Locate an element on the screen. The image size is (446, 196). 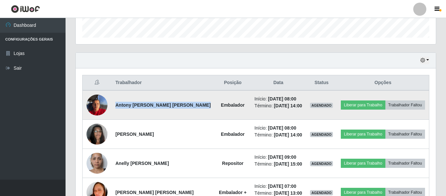
th: Data is located at coordinates (279, 83).